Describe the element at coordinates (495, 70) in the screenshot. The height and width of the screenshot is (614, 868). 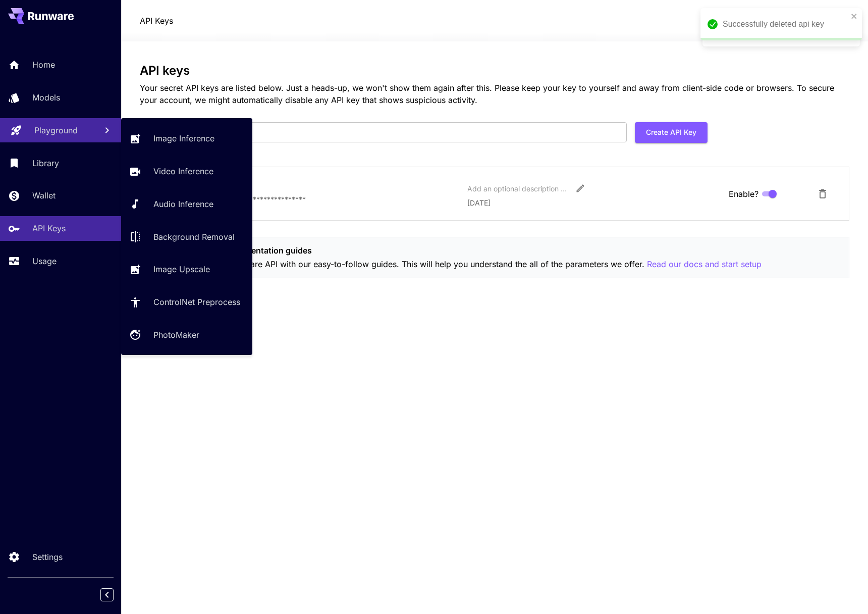
I see `h3: API keys` at that location.